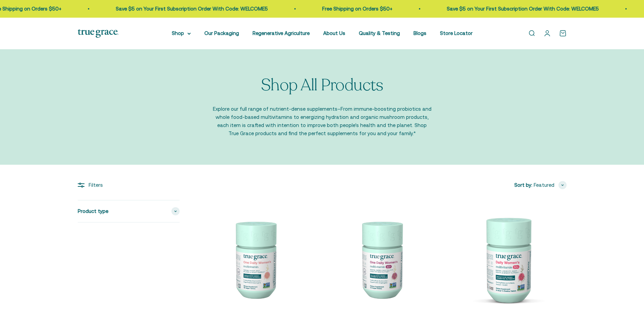 Image resolution: width=644 pixels, height=324 pixels. Describe the element at coordinates (420, 33) in the screenshot. I see `a: Blogs` at that location.